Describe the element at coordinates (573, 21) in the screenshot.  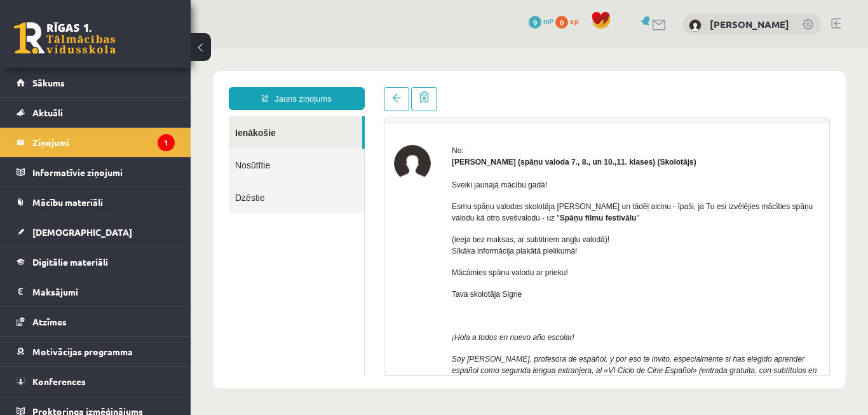
I see `span: xp` at that location.